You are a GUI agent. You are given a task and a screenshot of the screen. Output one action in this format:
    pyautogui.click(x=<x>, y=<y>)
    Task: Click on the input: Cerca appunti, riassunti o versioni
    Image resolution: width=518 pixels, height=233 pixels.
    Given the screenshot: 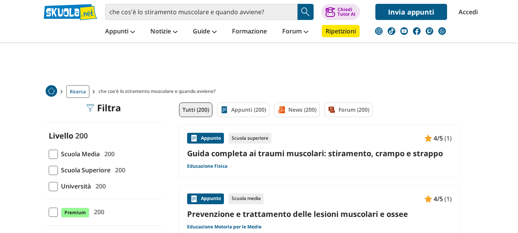 What is the action you would take?
    pyautogui.click(x=201, y=12)
    